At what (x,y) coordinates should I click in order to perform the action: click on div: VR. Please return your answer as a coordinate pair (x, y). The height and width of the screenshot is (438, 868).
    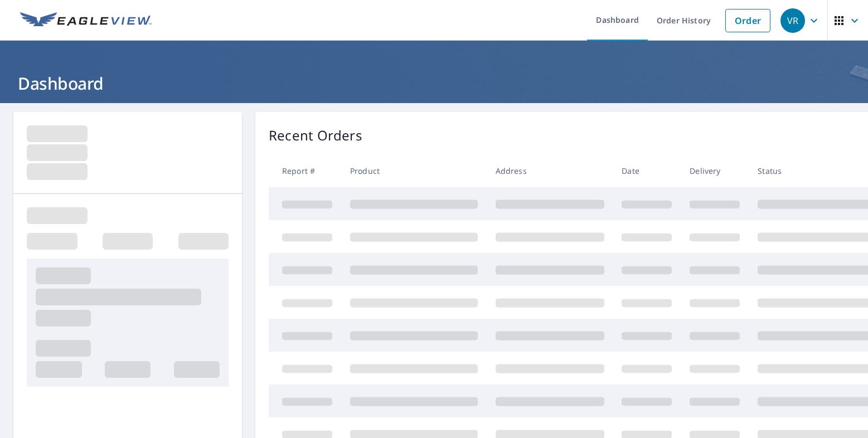
    Looking at the image, I should click on (793, 20).